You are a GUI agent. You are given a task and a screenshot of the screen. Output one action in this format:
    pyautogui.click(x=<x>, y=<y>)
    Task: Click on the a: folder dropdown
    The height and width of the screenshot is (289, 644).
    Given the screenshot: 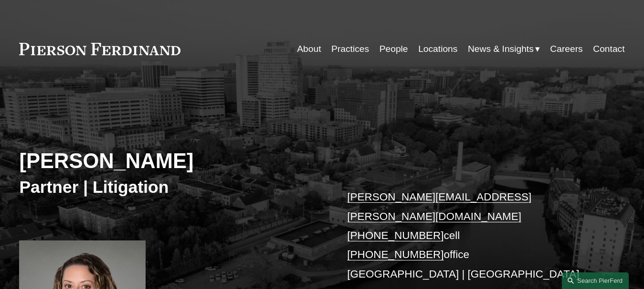 What is the action you would take?
    pyautogui.click(x=504, y=49)
    